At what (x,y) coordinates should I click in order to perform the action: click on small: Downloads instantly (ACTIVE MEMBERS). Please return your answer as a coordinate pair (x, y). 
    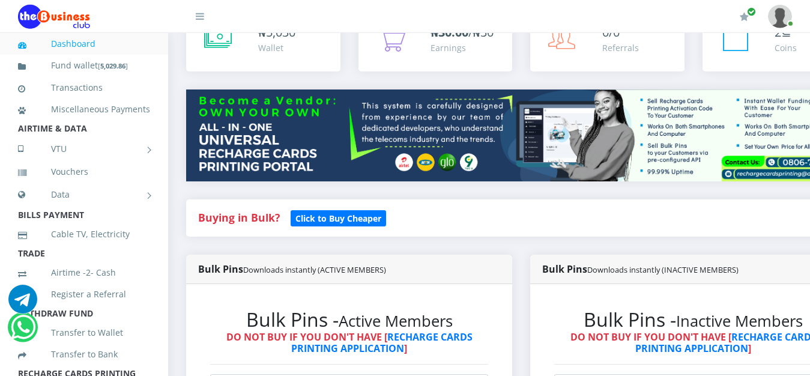
    Looking at the image, I should click on (314, 269).